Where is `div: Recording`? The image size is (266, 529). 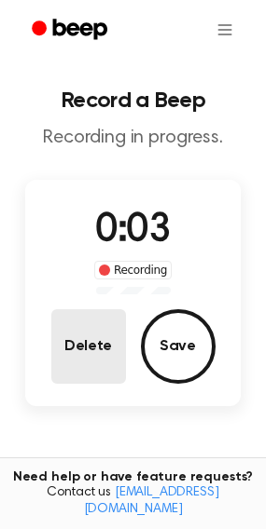 div: Recording is located at coordinates (132, 270).